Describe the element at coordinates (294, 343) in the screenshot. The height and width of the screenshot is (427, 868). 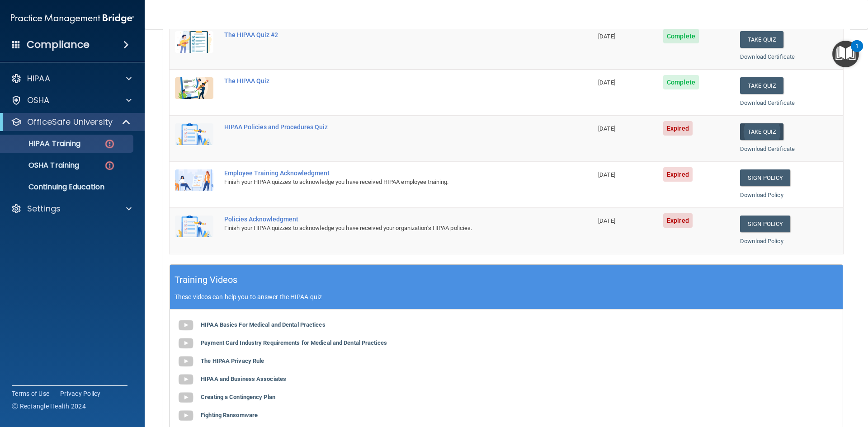
I see `b: Payment Card Industry Requirements for Medical and Dental Practices` at that location.